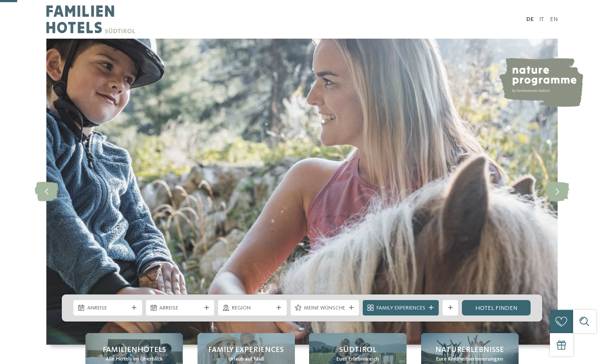  What do you see at coordinates (530, 19) in the screenshot?
I see `a: DE` at bounding box center [530, 19].